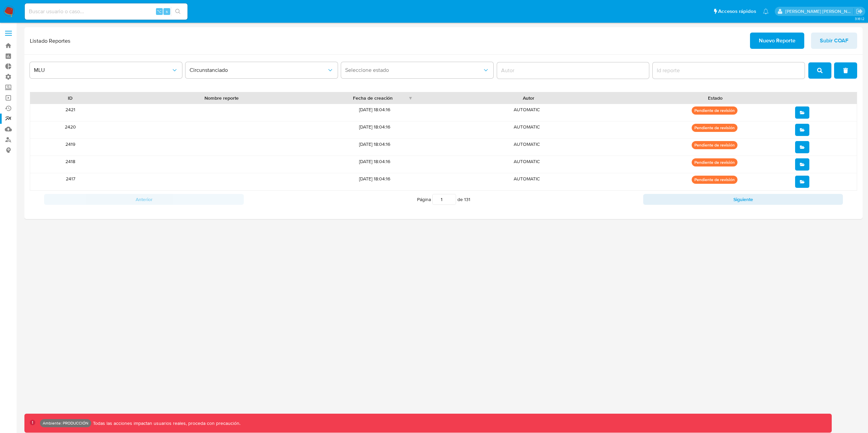 The height and width of the screenshot is (433, 868). I want to click on span: Accesos rápidos, so click(737, 11).